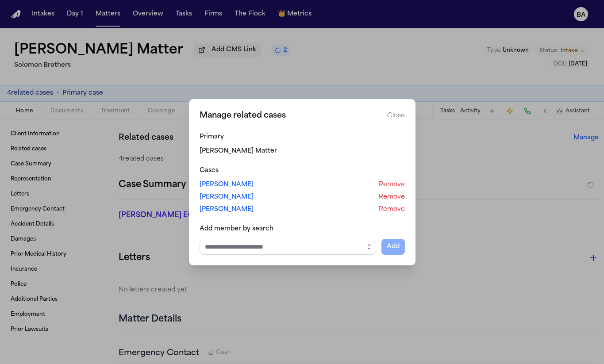 The height and width of the screenshot is (364, 604). I want to click on div: Add member by search, so click(302, 229).